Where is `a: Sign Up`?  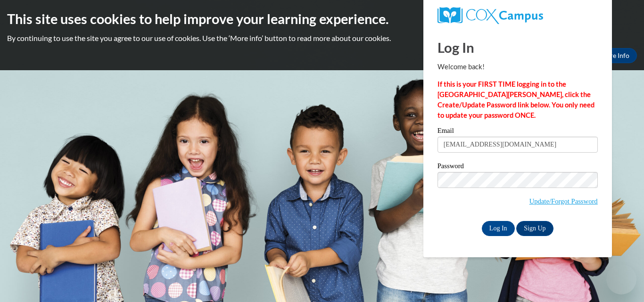 a: Sign Up is located at coordinates (535, 229).